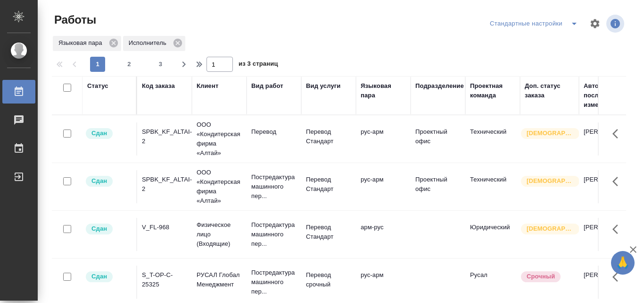 This screenshot has height=303, width=644. Describe the element at coordinates (323, 86) in the screenshot. I see `div: Вид услуги` at that location.